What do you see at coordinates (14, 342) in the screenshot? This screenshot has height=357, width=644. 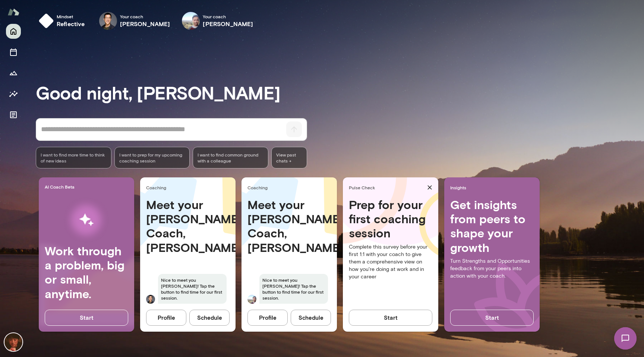 I see `img: Koichiro Narita` at bounding box center [14, 342].